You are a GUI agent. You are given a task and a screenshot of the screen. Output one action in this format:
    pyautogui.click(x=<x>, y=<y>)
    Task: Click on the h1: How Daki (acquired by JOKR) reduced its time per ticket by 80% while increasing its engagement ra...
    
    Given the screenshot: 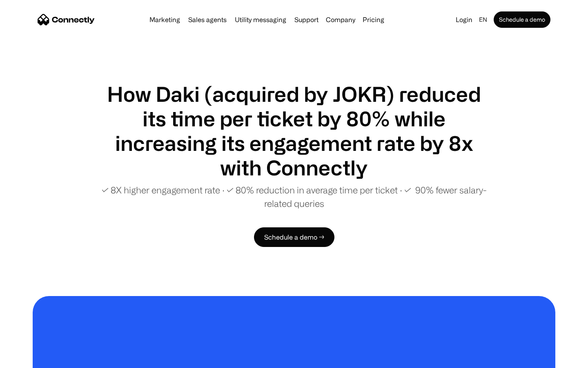 What is the action you would take?
    pyautogui.click(x=294, y=131)
    